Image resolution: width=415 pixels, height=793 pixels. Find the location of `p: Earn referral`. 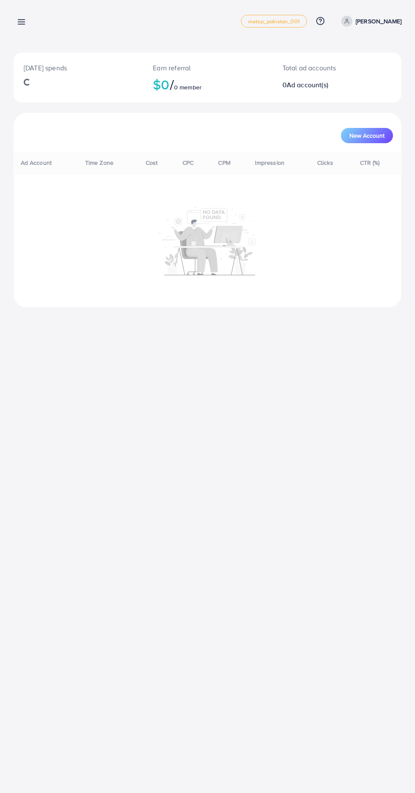

p: Earn referral is located at coordinates (207, 68).